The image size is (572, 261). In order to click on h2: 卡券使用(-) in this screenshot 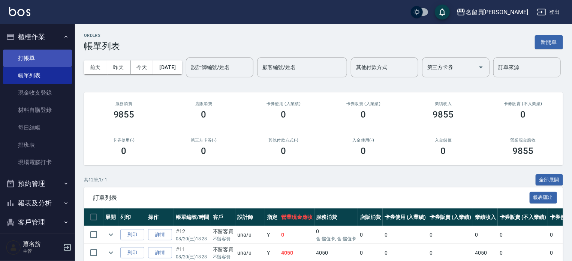, I will do `click(124, 140)`.